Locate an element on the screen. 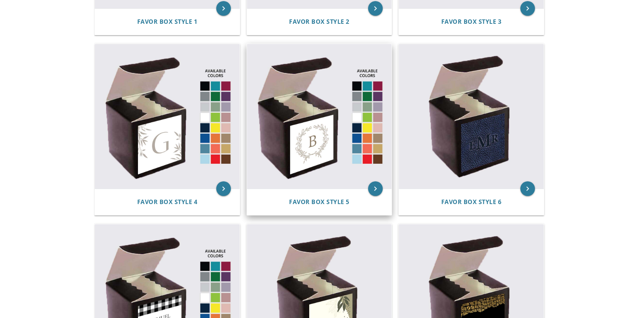 This screenshot has height=318, width=644. span: Favor Box Style 1 is located at coordinates (167, 21).